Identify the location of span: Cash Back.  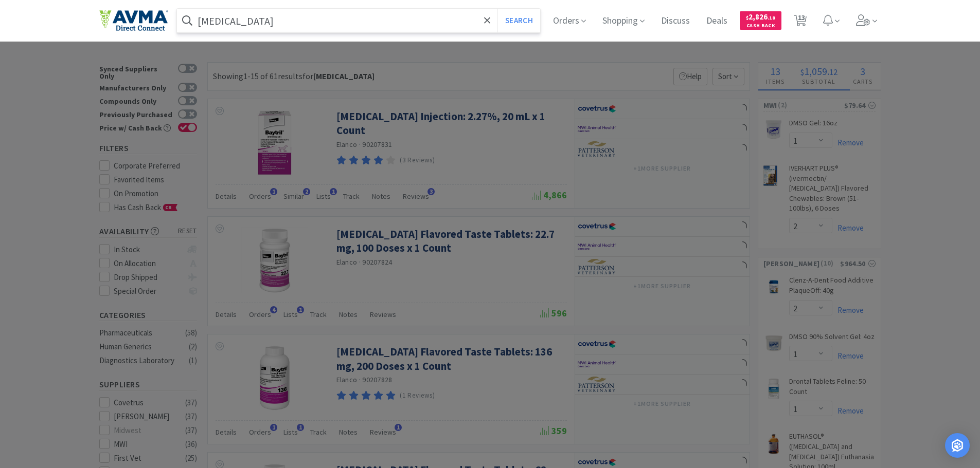
(760, 26).